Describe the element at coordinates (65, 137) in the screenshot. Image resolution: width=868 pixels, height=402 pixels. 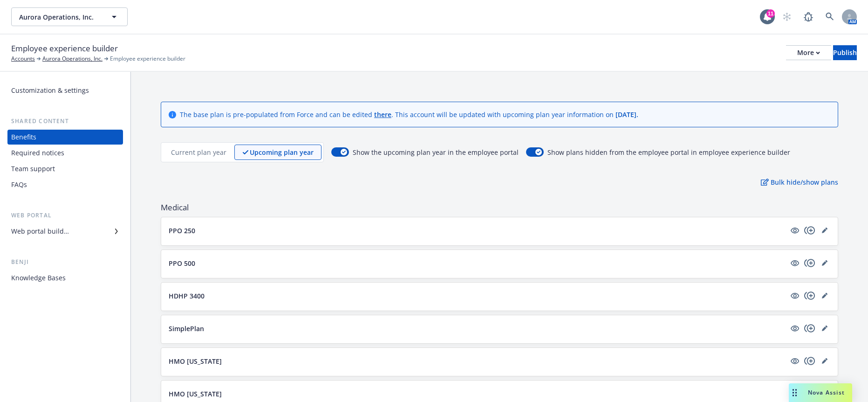
I see `a: Benefits` at that location.